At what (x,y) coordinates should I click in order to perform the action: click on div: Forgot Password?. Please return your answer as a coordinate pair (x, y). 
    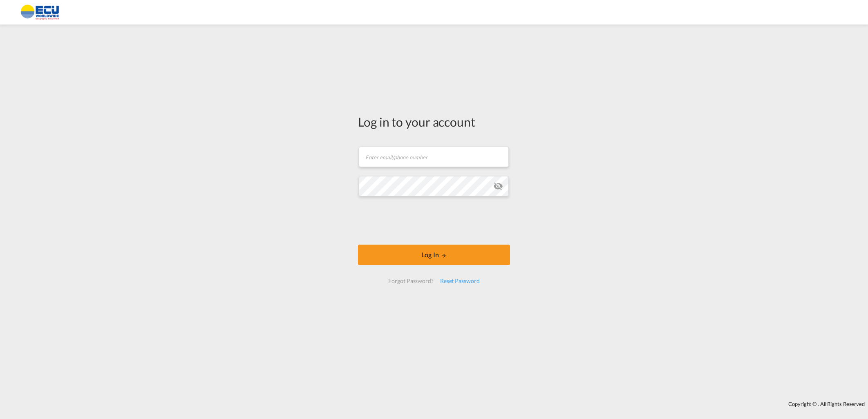
    Looking at the image, I should click on (410, 281).